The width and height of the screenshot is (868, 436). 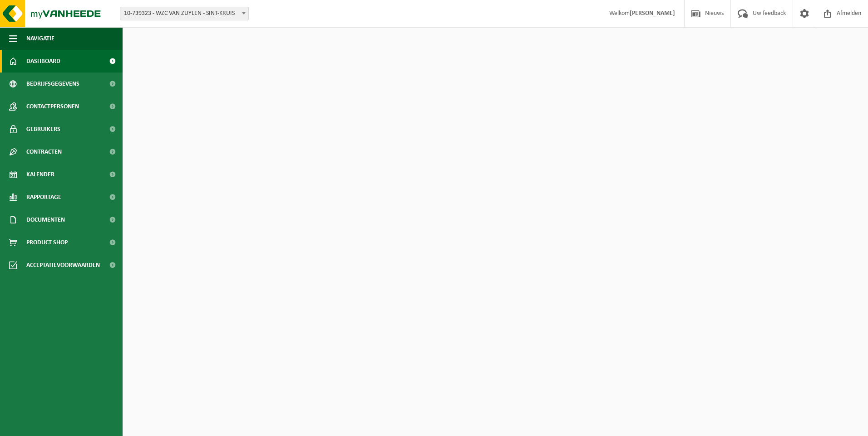 I want to click on span: Contactpersonen, so click(x=52, y=107).